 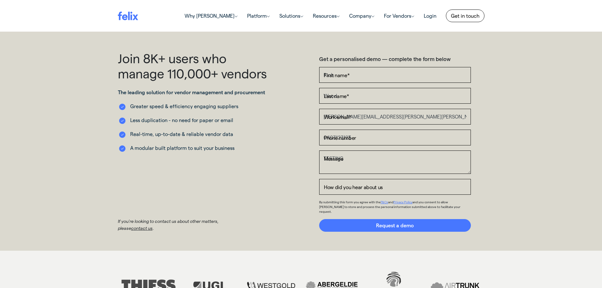 I want to click on a: contact us, so click(x=142, y=228).